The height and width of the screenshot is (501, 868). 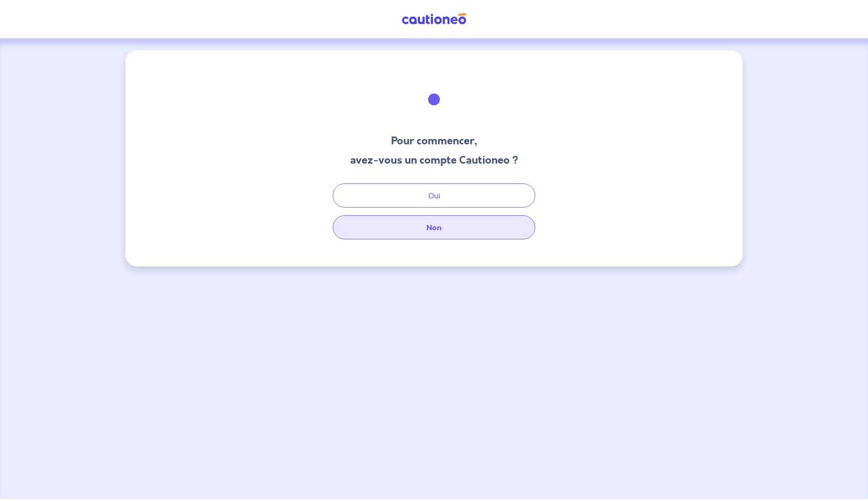 I want to click on h3: Pour commencer,, so click(x=434, y=141).